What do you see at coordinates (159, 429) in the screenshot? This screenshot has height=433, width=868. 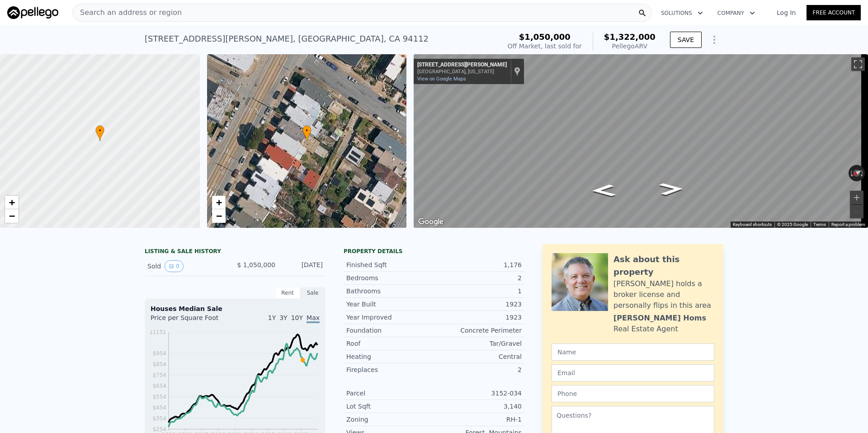 I see `tspan: $254` at bounding box center [159, 429].